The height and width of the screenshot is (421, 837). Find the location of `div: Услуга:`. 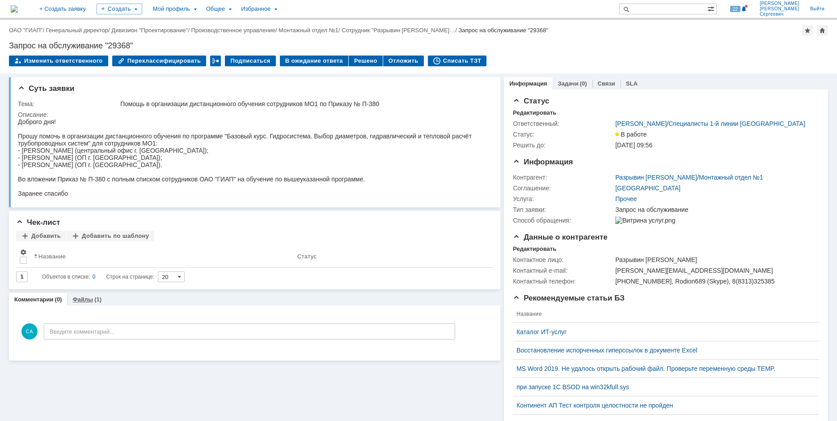

div: Услуга: is located at coordinates (563, 199).